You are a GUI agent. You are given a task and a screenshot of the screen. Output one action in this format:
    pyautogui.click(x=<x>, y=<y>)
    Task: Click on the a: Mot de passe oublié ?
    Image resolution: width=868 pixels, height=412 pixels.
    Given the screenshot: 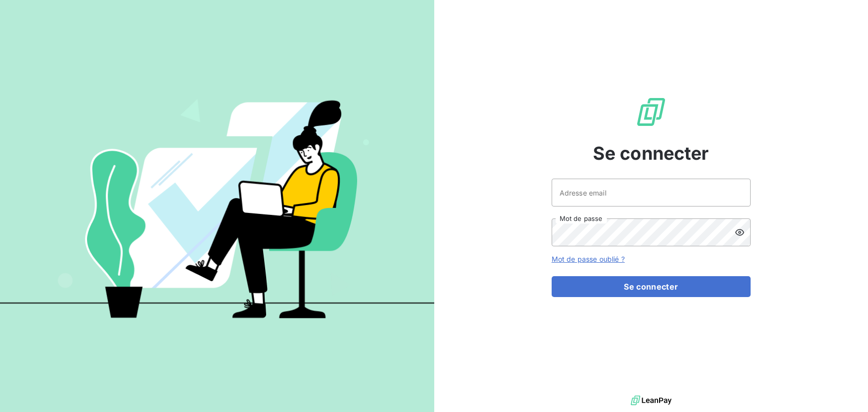 What is the action you would take?
    pyautogui.click(x=588, y=258)
    